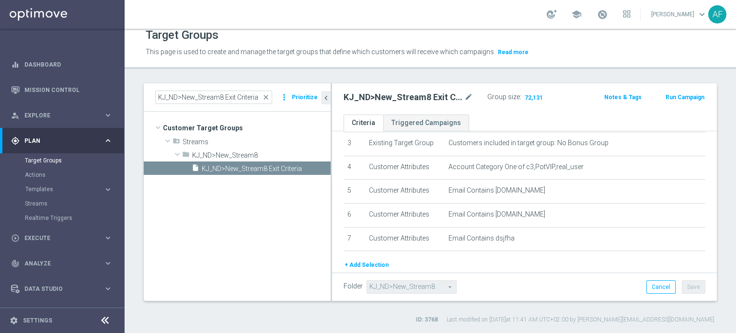  Describe the element at coordinates (57, 116) in the screenshot. I see `div: Explore` at that location.